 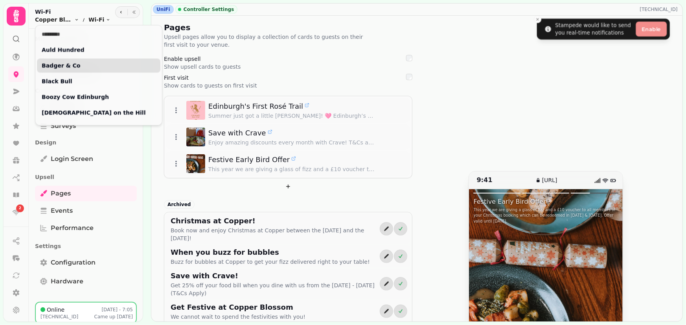 What do you see at coordinates (99, 81) in the screenshot?
I see `a: Black Bull` at bounding box center [99, 81].